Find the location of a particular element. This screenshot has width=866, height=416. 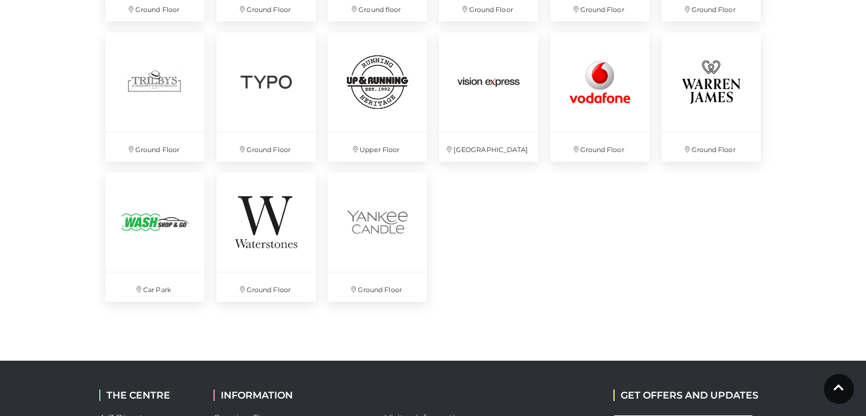

h2: INFORMATION is located at coordinates (290, 395).